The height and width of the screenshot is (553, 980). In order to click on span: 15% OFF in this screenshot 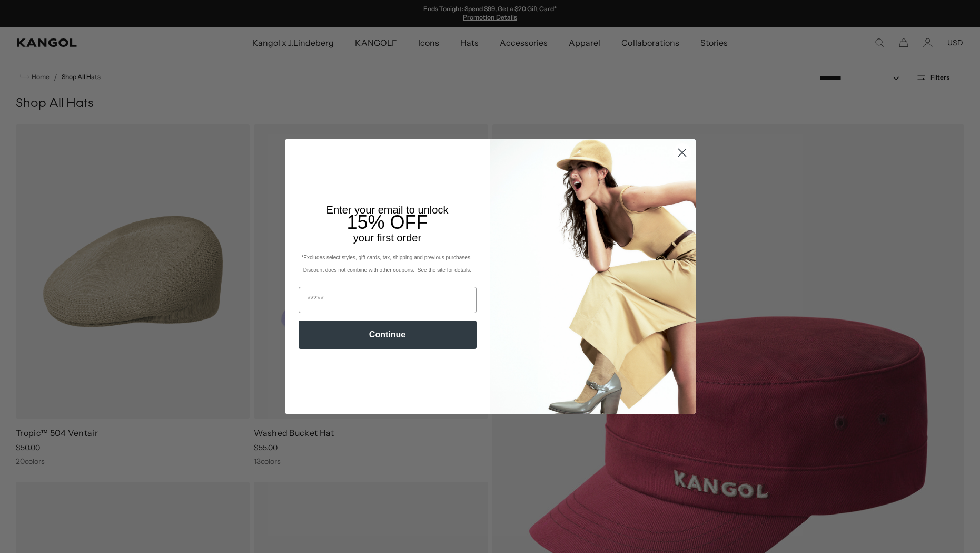, I will do `click(387, 222)`.